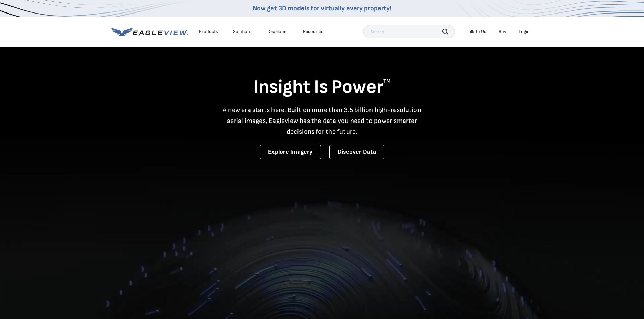 This screenshot has width=644, height=319. Describe the element at coordinates (356, 152) in the screenshot. I see `a: Discover Data` at that location.